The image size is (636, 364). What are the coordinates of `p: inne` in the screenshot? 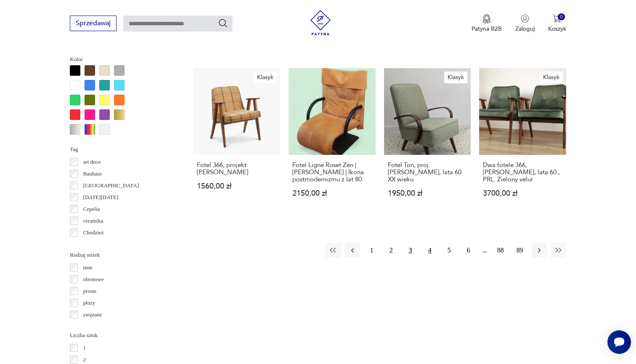 It's located at (88, 268).